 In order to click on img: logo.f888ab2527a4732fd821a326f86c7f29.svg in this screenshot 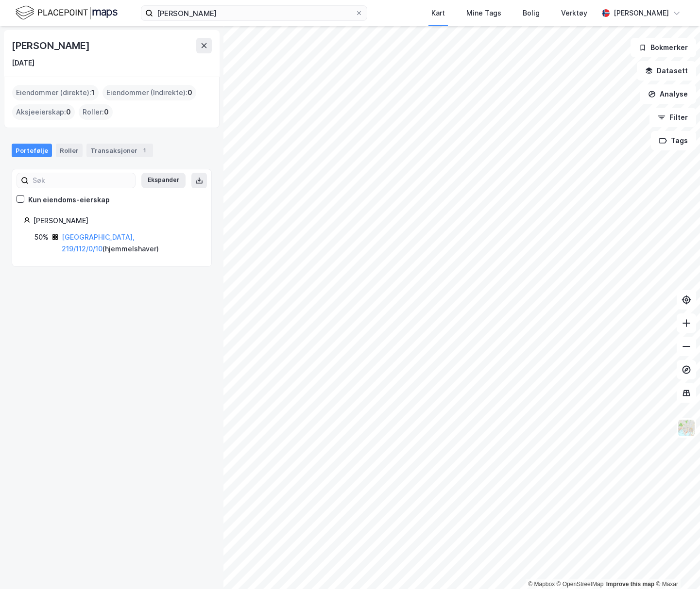, I will do `click(66, 13)`.